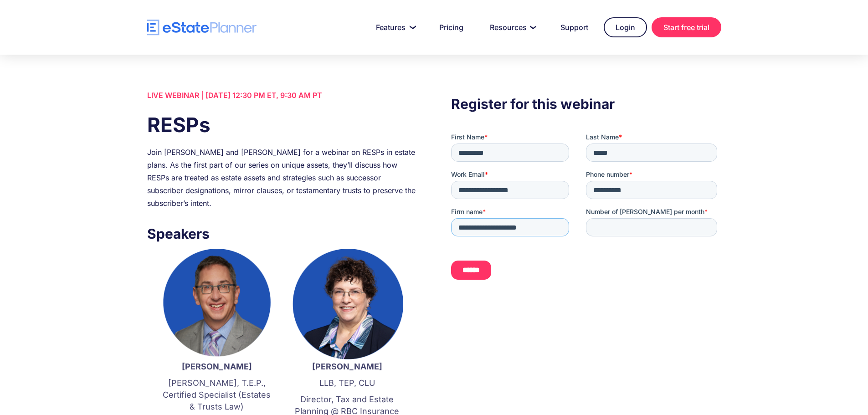 The image size is (868, 415). I want to click on a: Pricing, so click(451, 27).